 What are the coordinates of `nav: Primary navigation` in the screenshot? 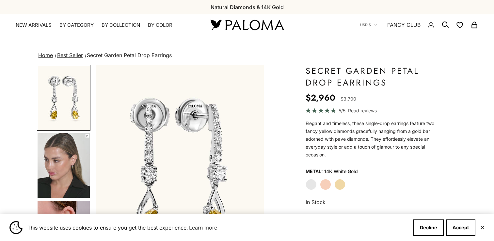 It's located at (105, 25).